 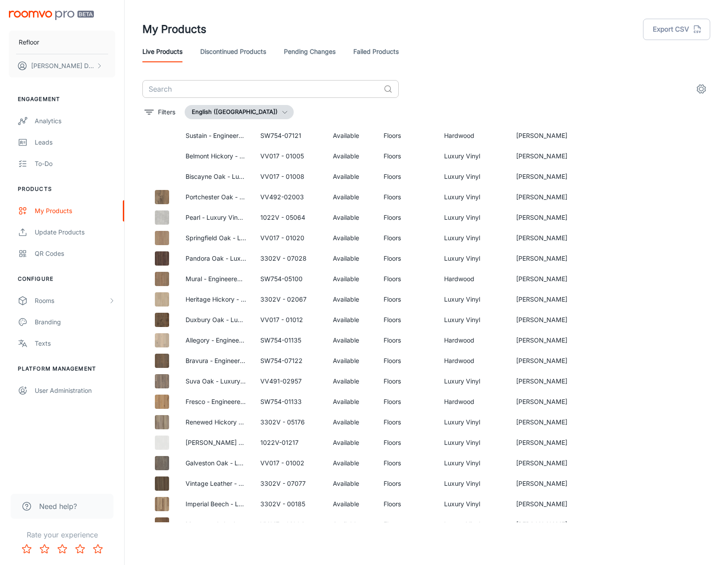 I want to click on div: To-do, so click(x=75, y=164).